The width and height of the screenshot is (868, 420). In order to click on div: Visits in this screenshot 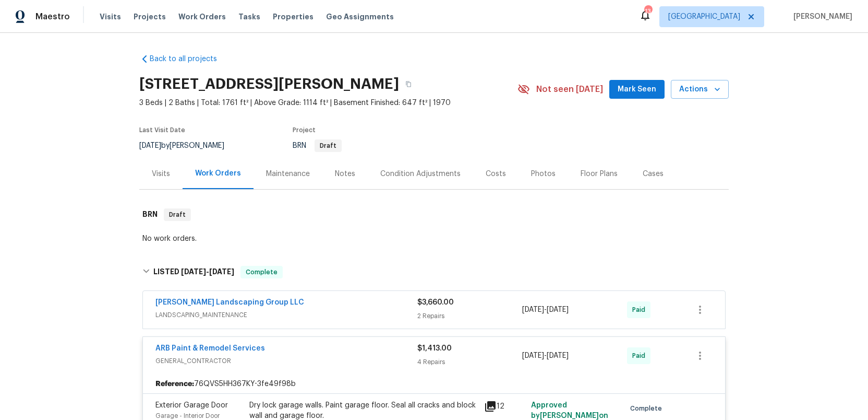, I will do `click(161, 174)`.